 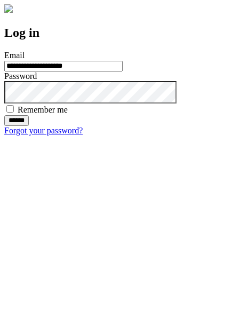 What do you see at coordinates (120, 33) in the screenshot?
I see `h2: Log in` at bounding box center [120, 33].